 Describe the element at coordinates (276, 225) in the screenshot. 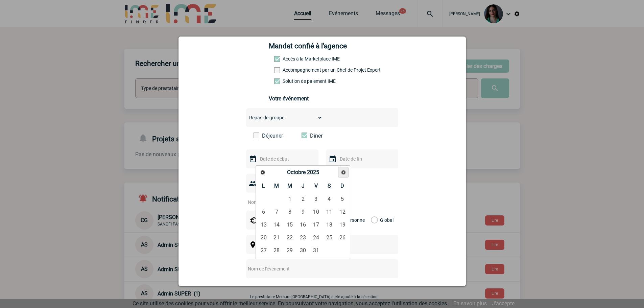

I see `a: 14` at that location.